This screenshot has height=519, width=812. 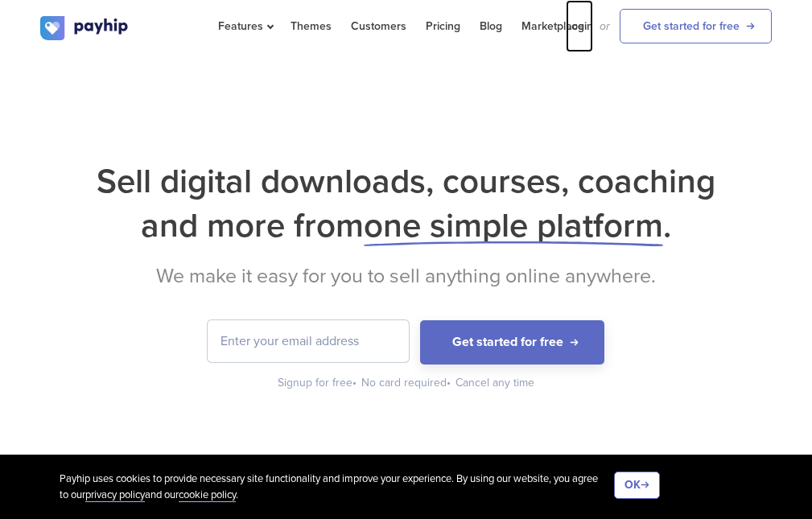 I want to click on div: Cancel any time, so click(x=495, y=383).